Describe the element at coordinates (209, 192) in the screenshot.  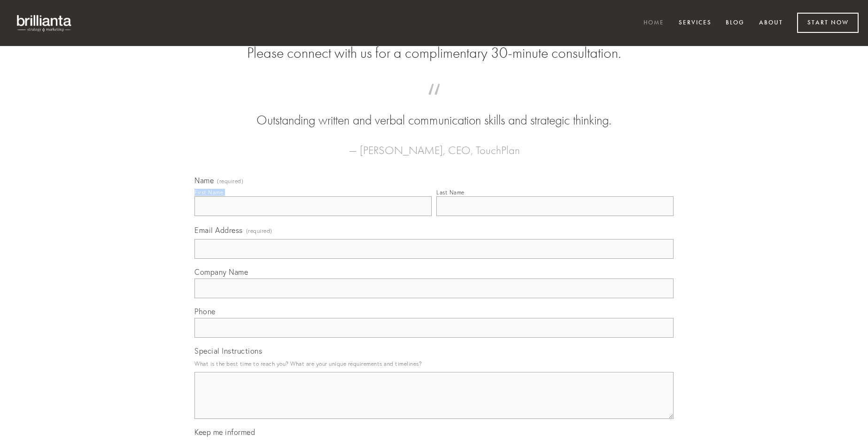
I see `div: First Name` at that location.